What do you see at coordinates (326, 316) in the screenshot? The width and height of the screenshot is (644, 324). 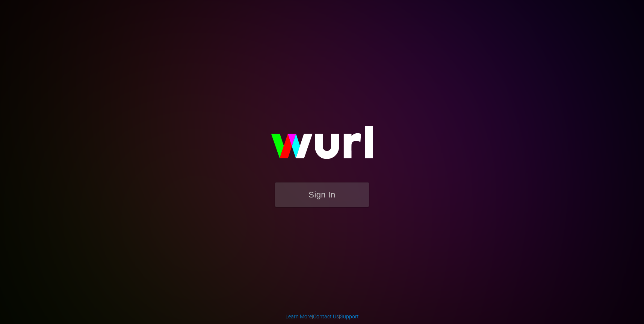 I see `a: Contact Us` at bounding box center [326, 316].